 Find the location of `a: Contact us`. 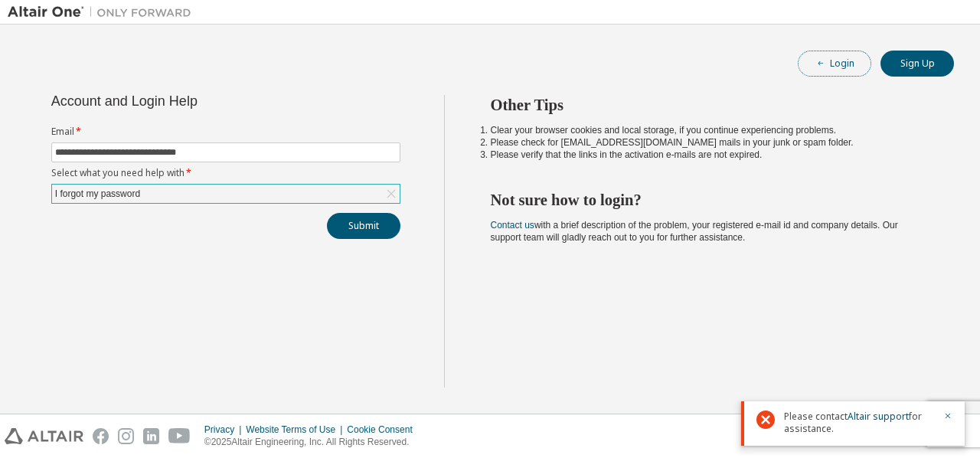

a: Contact us is located at coordinates (512, 225).